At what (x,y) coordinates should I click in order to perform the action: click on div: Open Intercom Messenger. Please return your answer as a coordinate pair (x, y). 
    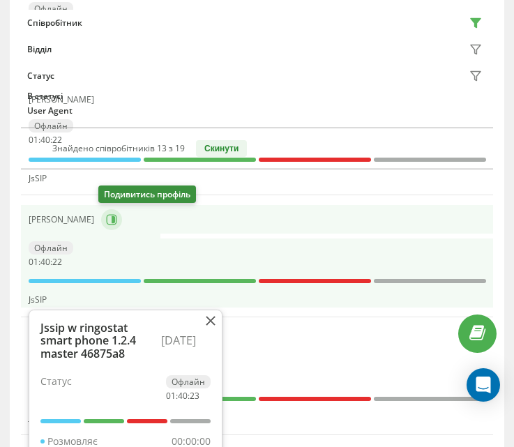
    Looking at the image, I should click on (483, 385).